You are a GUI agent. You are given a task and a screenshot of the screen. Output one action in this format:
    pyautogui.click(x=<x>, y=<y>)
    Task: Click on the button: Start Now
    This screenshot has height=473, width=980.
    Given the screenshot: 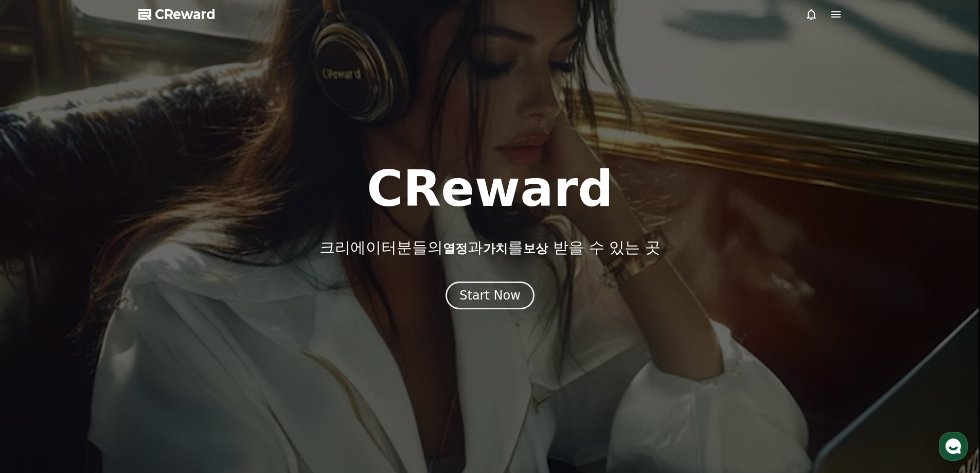 What is the action you would take?
    pyautogui.click(x=490, y=295)
    